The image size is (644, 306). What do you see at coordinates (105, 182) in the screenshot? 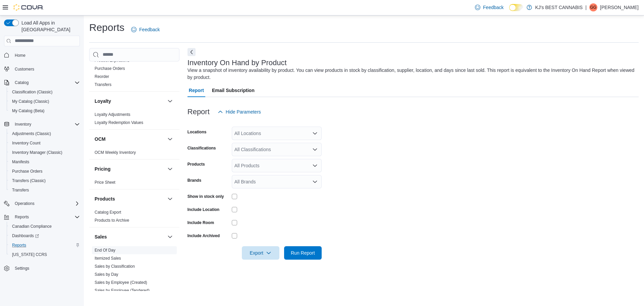
I see `span: Price Sheet` at bounding box center [105, 182].